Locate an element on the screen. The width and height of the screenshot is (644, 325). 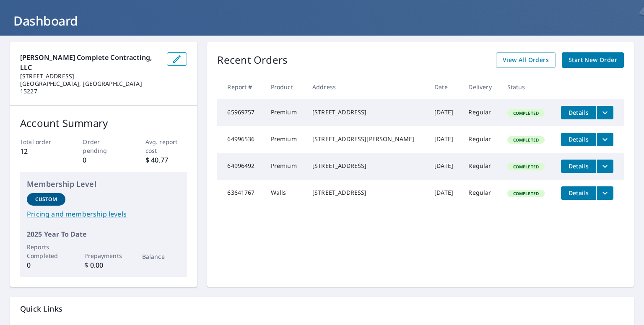
p: $ 0.00 is located at coordinates (104, 265).